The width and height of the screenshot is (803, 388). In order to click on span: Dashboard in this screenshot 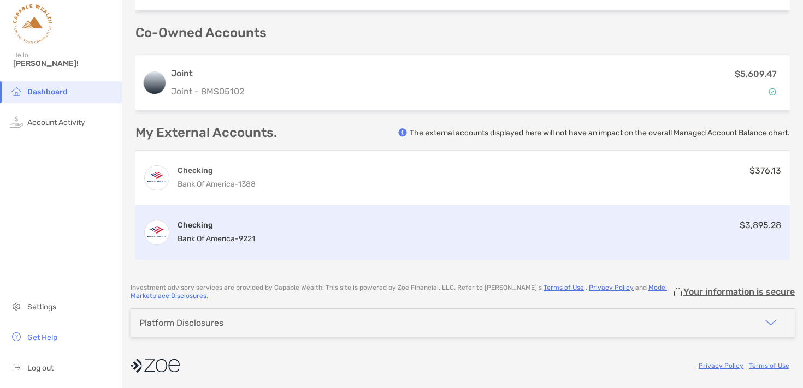, I will do `click(47, 92)`.